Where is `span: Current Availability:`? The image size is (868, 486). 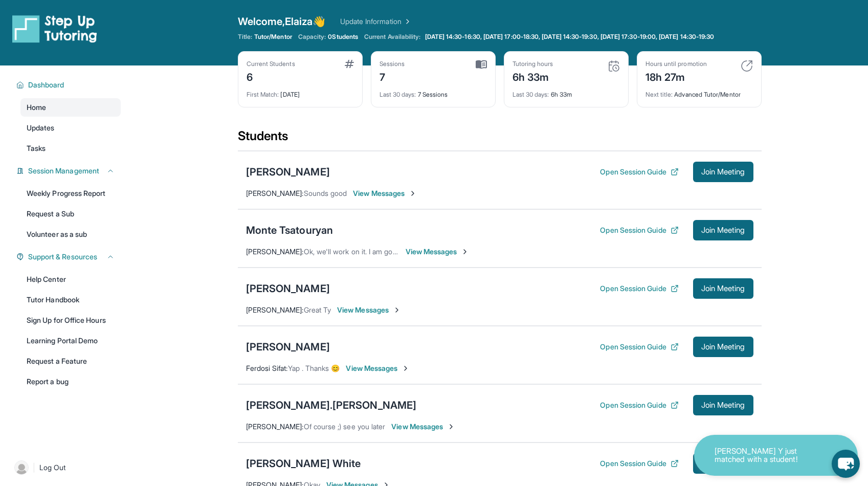 span: Current Availability: is located at coordinates (392, 37).